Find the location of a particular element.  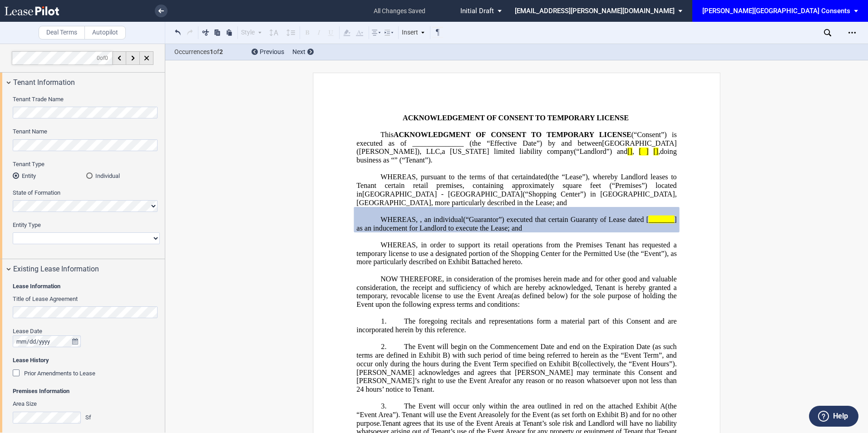

span: WHEREAS, in order to support its retail operations from the Premises Tenant has requested a tempo... is located at coordinates (517, 253).